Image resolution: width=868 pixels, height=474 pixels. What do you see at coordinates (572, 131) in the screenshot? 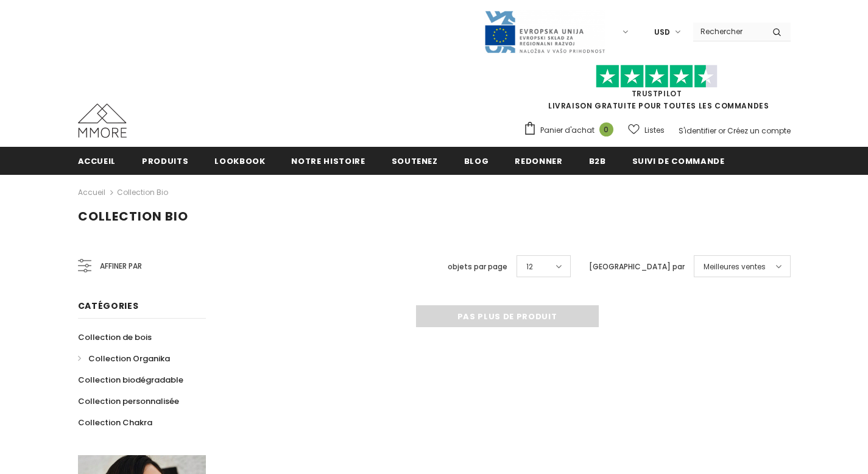
I see `a: Panier d'achat 0` at bounding box center [572, 131].